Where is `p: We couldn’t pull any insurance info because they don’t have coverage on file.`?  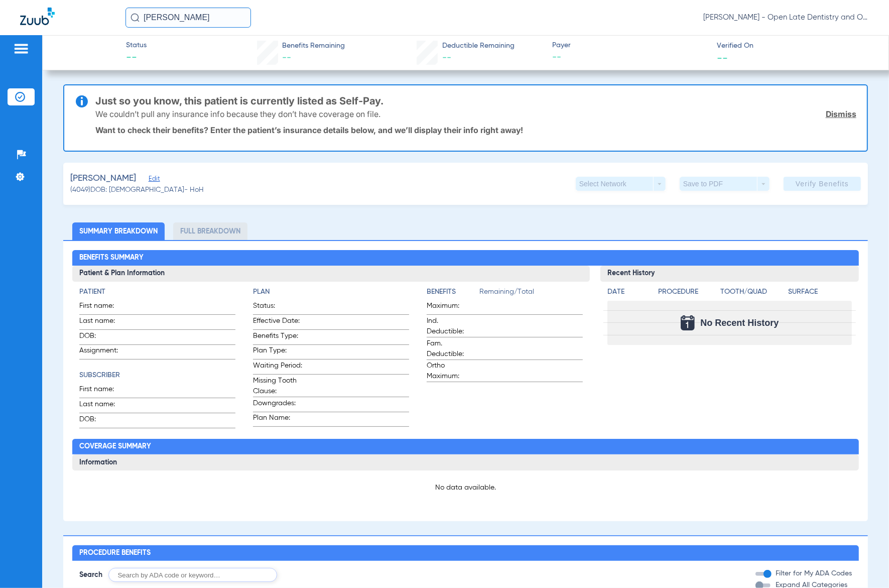
p: We couldn’t pull any insurance info because they don’t have coverage on file. is located at coordinates (238, 114).